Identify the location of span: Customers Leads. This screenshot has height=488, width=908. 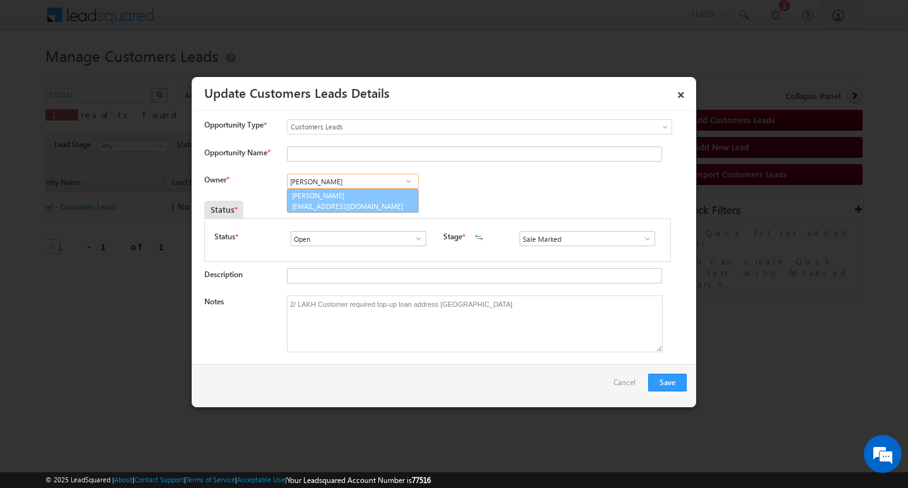
(454, 127).